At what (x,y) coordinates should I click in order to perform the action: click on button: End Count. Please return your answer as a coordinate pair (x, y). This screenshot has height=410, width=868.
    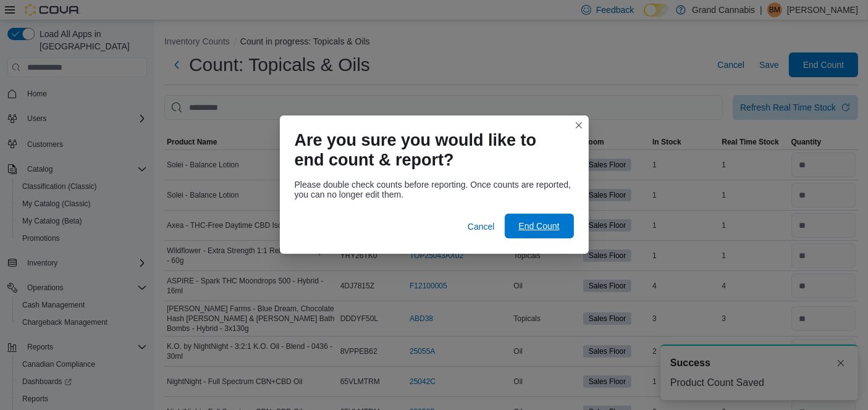
    Looking at the image, I should click on (539, 226).